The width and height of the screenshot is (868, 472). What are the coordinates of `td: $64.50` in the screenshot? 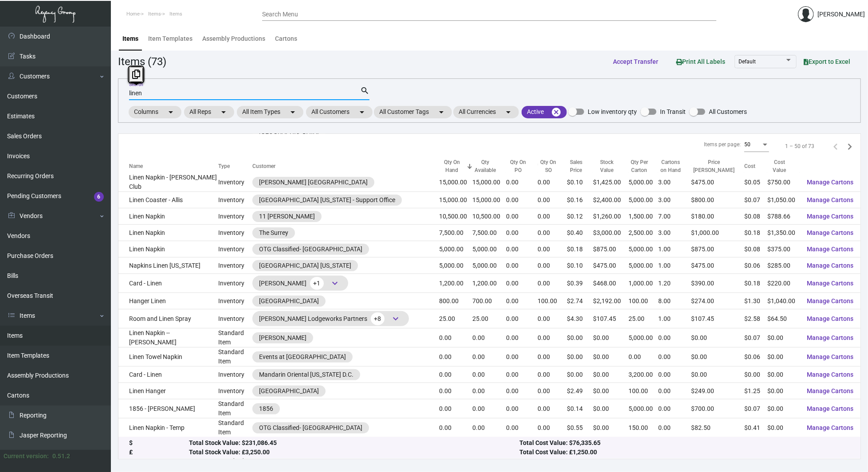 It's located at (783, 319).